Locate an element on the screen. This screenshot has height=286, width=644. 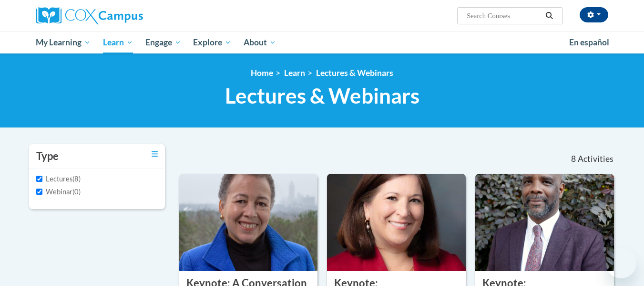
span: En español is located at coordinates (589, 42).